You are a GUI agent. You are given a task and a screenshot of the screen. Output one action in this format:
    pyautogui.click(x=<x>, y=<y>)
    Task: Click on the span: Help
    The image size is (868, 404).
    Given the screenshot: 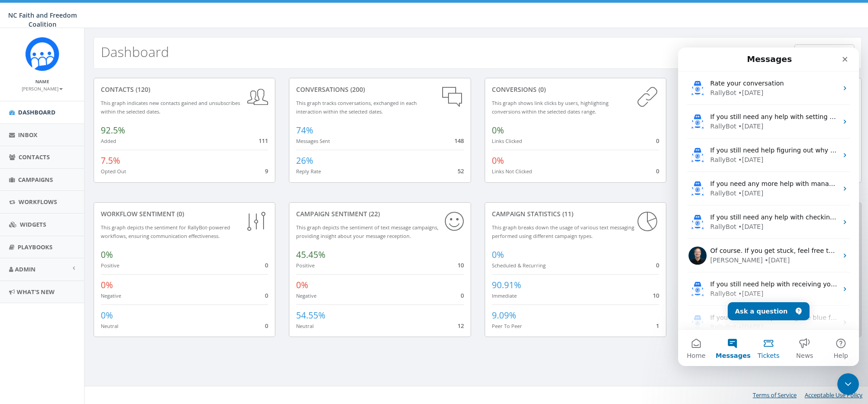 What is the action you would take?
    pyautogui.click(x=163, y=308)
    